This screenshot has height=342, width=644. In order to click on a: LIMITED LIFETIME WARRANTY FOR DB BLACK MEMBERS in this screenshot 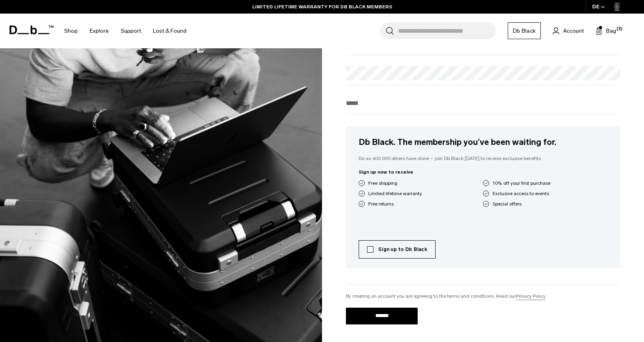, I will do `click(322, 7)`.